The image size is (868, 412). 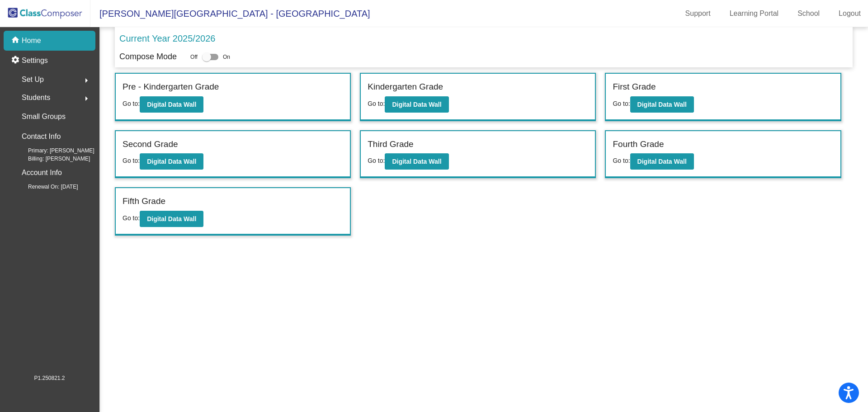 I want to click on a: Learning Portal, so click(x=754, y=13).